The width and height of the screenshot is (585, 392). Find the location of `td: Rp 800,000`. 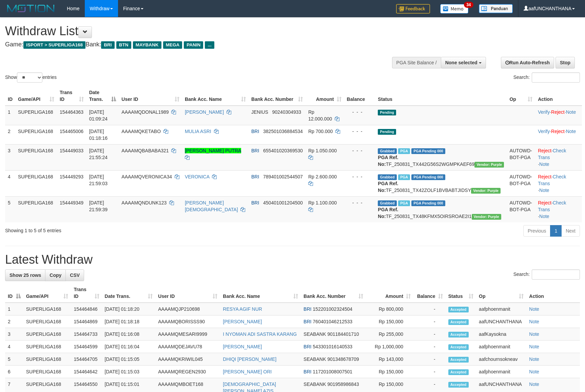

td: Rp 800,000 is located at coordinates (390, 309).